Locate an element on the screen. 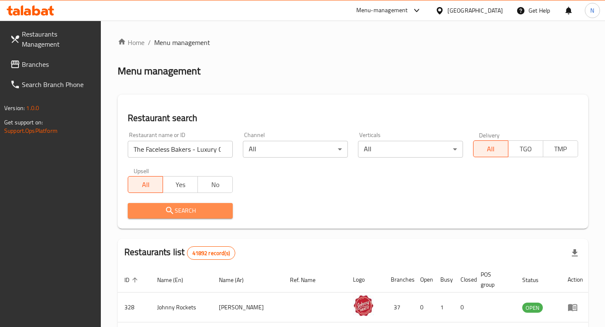  span: TMP is located at coordinates (561, 149).